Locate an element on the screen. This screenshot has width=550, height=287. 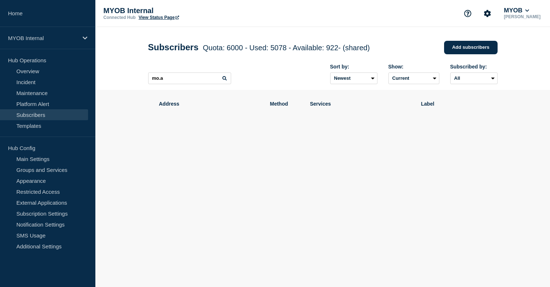
a: Add subscribers is located at coordinates (471, 47).